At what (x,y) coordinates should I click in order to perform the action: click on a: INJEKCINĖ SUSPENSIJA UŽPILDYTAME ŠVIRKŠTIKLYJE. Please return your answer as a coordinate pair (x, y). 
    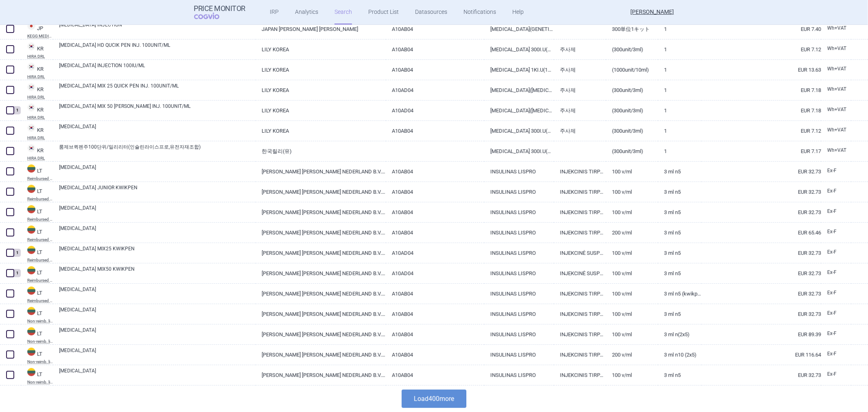
    Looking at the image, I should click on (580, 273).